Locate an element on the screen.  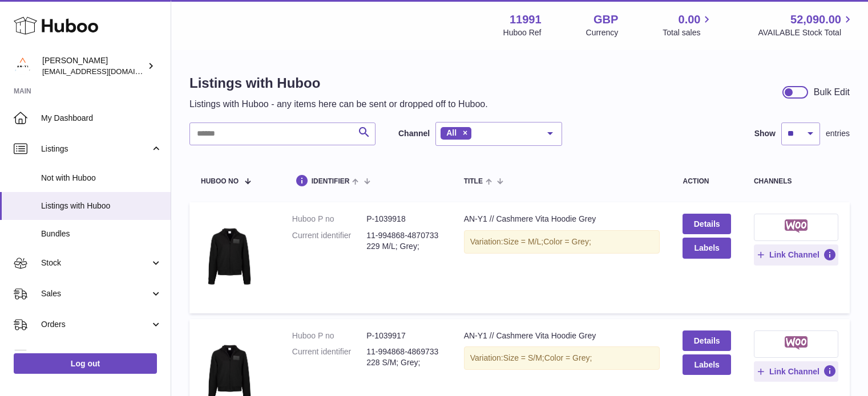
a: 52,090.00 AVAILABLE Stock Total is located at coordinates (806, 25).